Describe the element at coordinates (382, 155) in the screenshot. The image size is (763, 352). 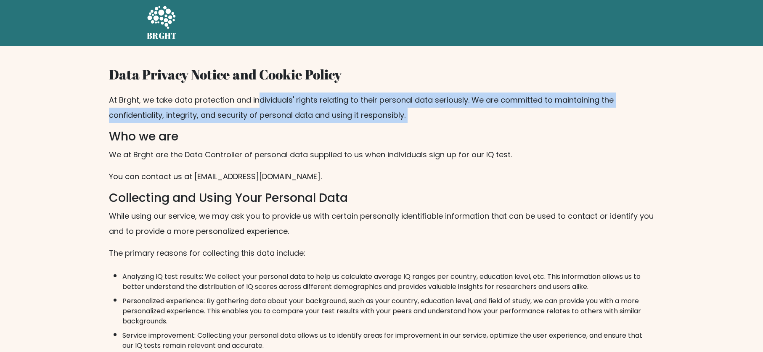
I see `p: We at Brght are the Data Controller of personal data supplied to us when individuals sign up for ...` at that location.